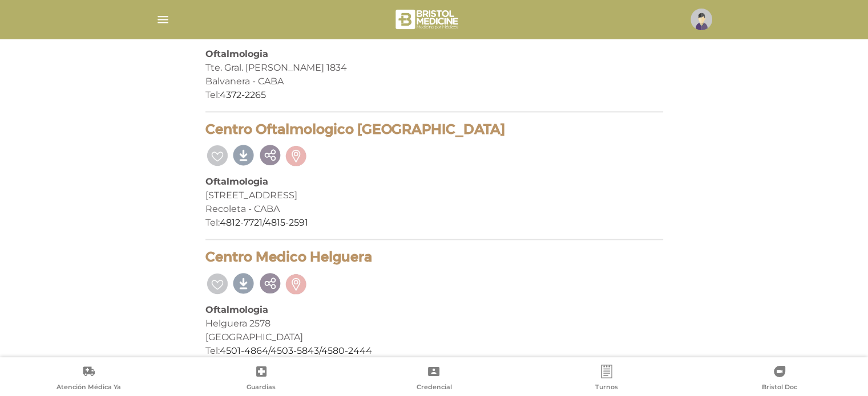 Image resolution: width=868 pixels, height=396 pixels. I want to click on a: Turnos, so click(607, 380).